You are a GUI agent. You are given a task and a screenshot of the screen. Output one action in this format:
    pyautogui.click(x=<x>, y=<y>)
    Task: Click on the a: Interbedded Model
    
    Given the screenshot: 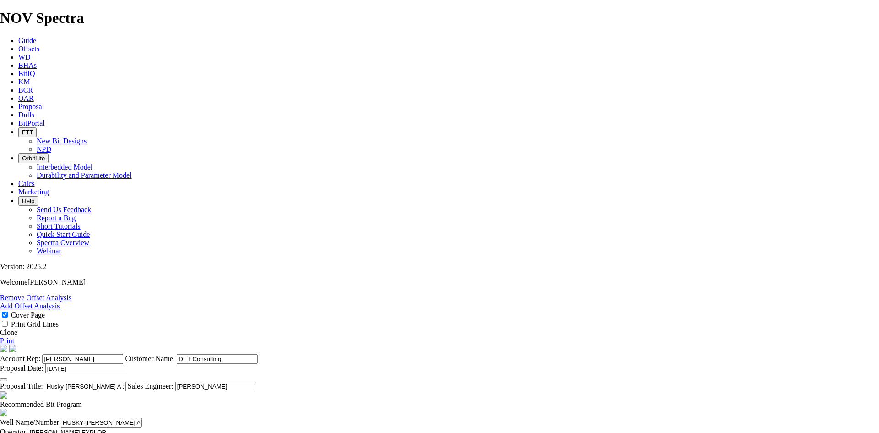 What is the action you would take?
    pyautogui.click(x=65, y=167)
    